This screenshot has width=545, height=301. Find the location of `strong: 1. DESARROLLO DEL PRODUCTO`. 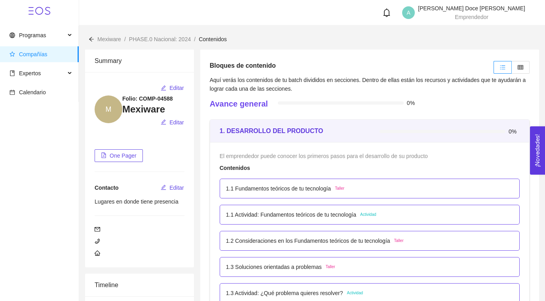

strong: 1. DESARROLLO DEL PRODUCTO is located at coordinates (271, 131).